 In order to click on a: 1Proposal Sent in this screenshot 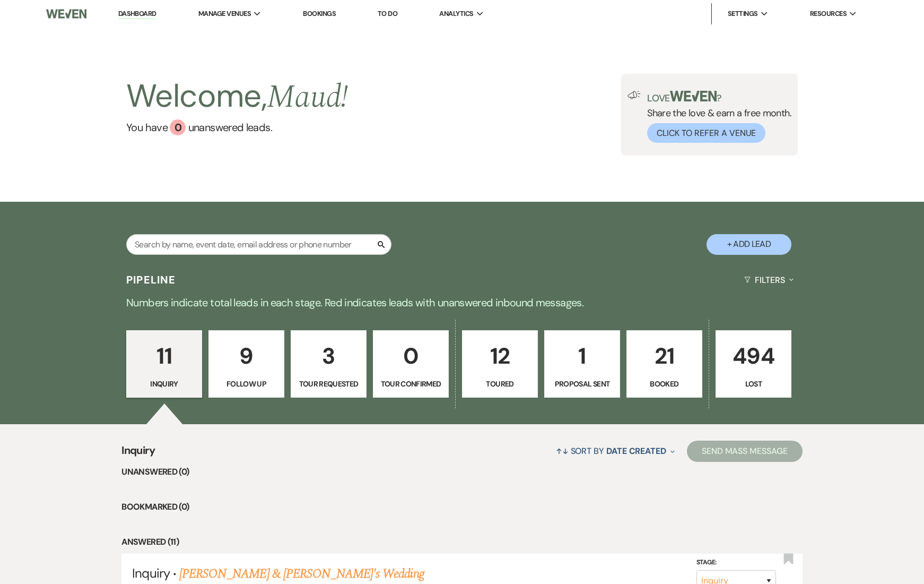, I will do `click(582, 364)`.